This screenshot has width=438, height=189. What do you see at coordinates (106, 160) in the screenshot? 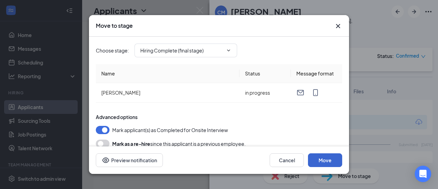
I see `svg: Eye` at bounding box center [106, 160].